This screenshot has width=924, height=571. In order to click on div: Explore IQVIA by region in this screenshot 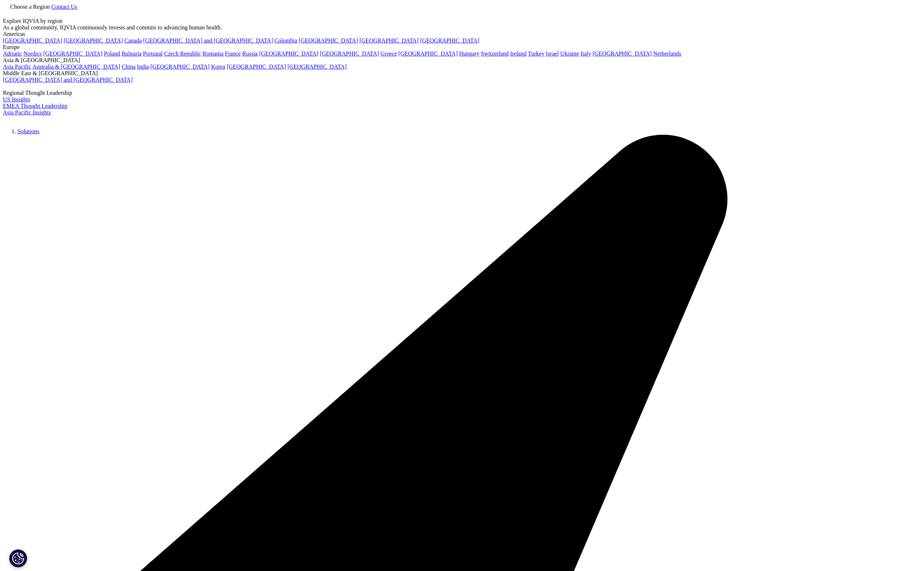, I will do `click(462, 21)`.